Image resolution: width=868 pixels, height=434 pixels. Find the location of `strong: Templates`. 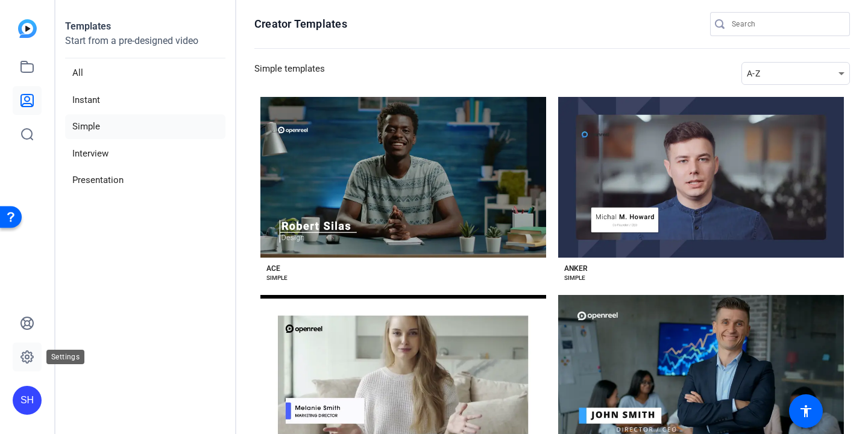

strong: Templates is located at coordinates (88, 26).